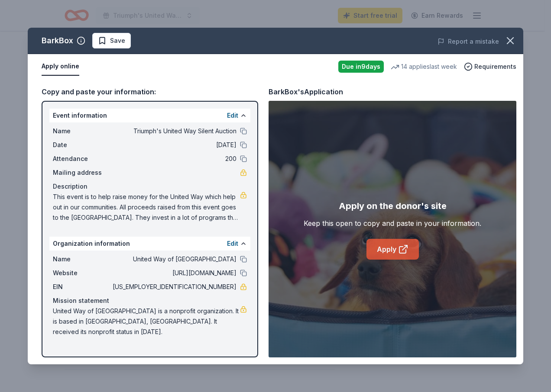 This screenshot has width=551, height=392. Describe the element at coordinates (150, 92) in the screenshot. I see `div: Copy and paste your information:` at that location.